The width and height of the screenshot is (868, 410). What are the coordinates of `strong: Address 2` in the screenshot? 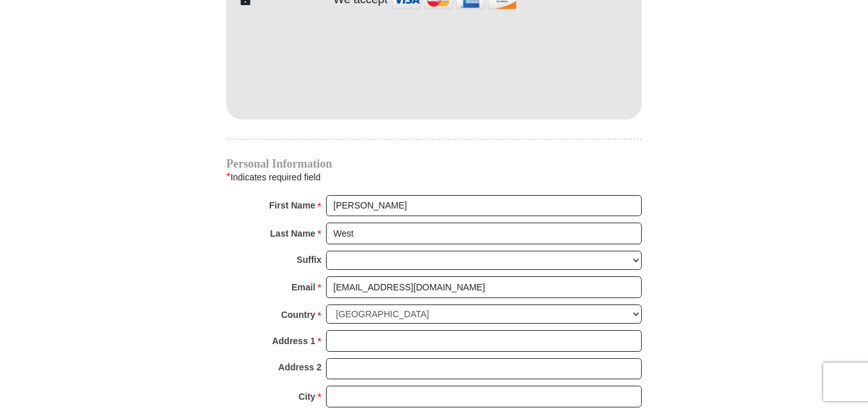 It's located at (300, 367).